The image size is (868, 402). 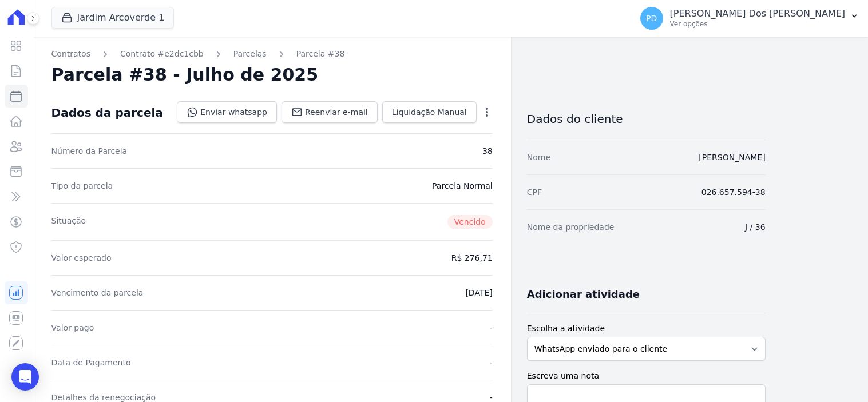 I want to click on dd: Parcela Normal, so click(x=462, y=186).